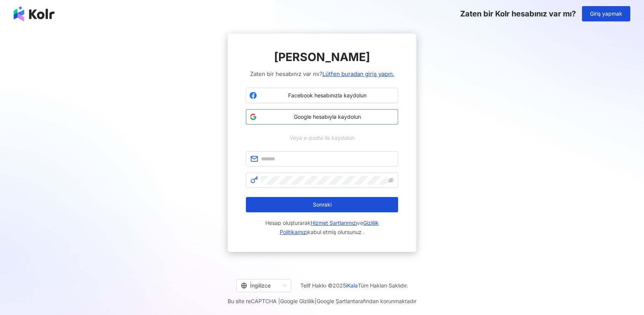 The image size is (644, 315). What do you see at coordinates (322, 137) in the screenshot?
I see `font: Veya e-posta ile kaydolun` at bounding box center [322, 137].